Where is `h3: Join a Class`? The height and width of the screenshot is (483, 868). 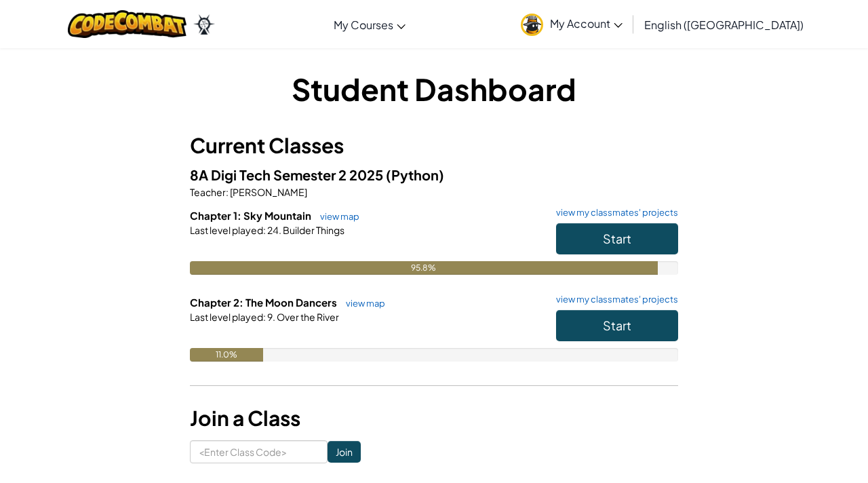
h3: Join a Class is located at coordinates (434, 418).